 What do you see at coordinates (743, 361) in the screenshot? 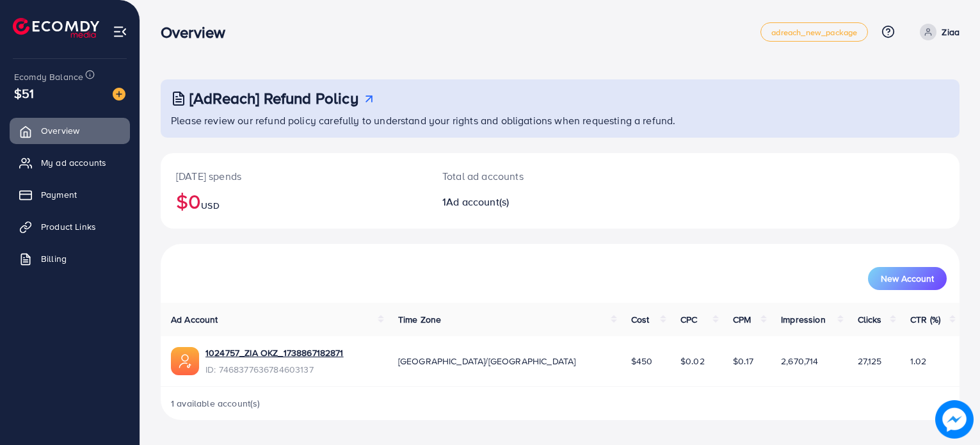
I see `span: $0.17` at bounding box center [743, 361].